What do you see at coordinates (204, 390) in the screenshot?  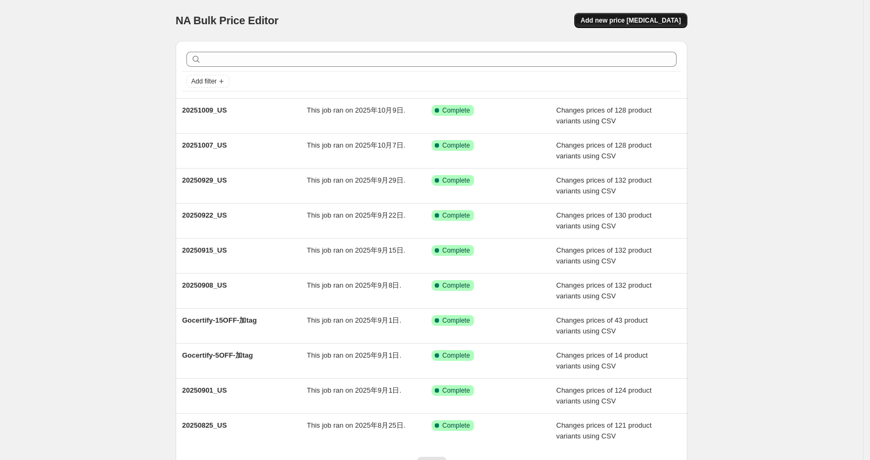 I see `span: 20250901_US` at bounding box center [204, 390].